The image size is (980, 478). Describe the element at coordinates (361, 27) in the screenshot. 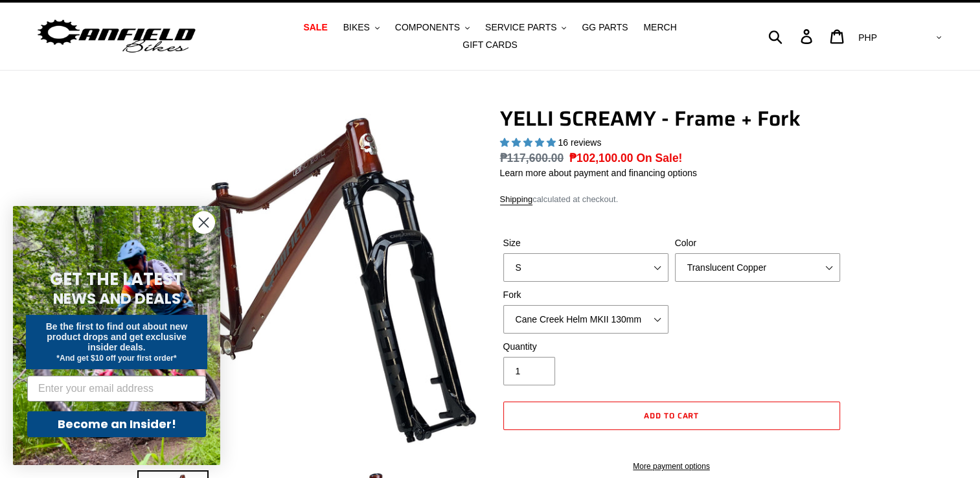

I see `button: BIKES` at that location.